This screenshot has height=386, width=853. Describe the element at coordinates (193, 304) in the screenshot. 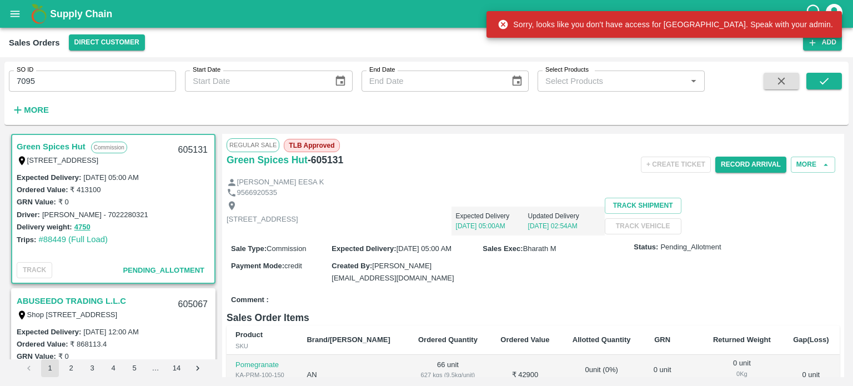

I see `div: 605067` at that location.